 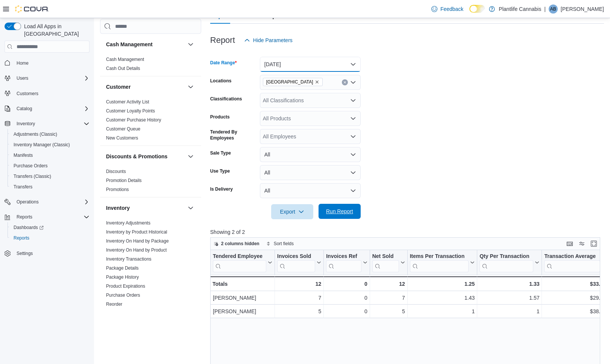 What do you see at coordinates (273, 40) in the screenshot?
I see `span: Hide Parameters` at bounding box center [273, 40].